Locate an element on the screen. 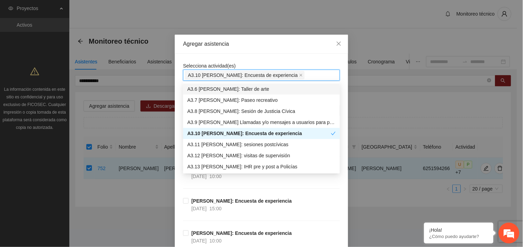 This screenshot has width=523, height=247. div: A3.11 Cuauhtémoc: sesiones postcívicas is located at coordinates (261, 145).